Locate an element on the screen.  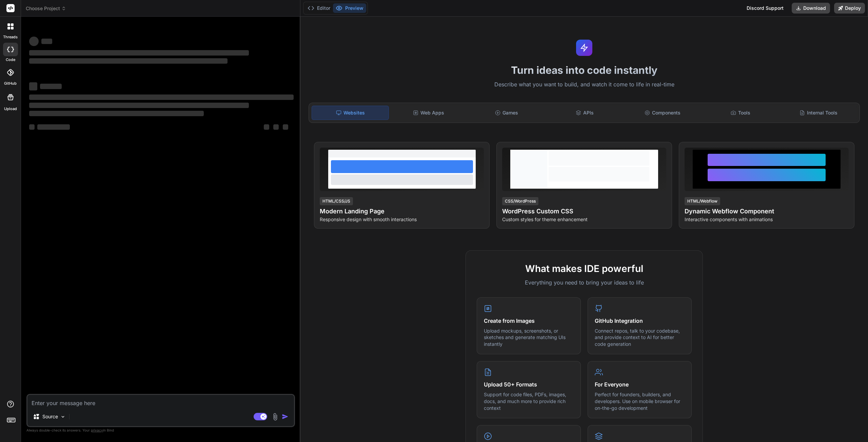
div: Internal Tools is located at coordinates (818, 113).